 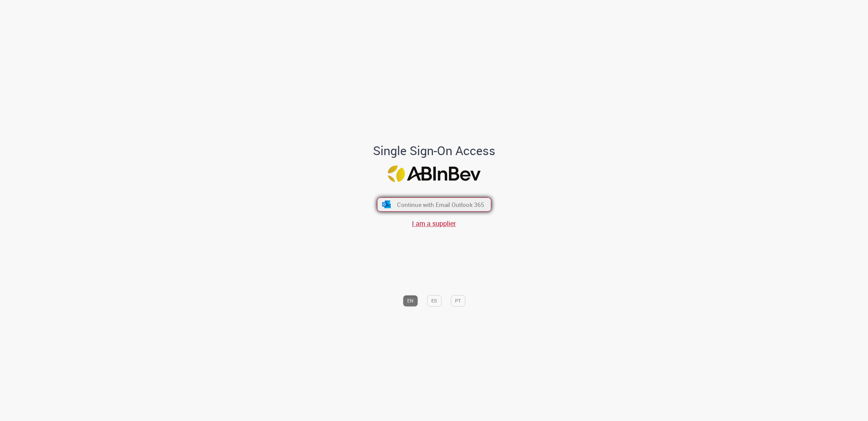 I want to click on button: ícone Azure/Microsoft 360 Continue with Email Outlook 365, so click(x=434, y=204).